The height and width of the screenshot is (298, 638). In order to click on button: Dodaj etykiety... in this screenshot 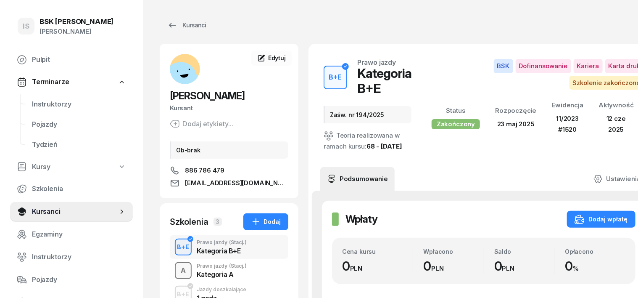, I will do `click(201, 124)`.